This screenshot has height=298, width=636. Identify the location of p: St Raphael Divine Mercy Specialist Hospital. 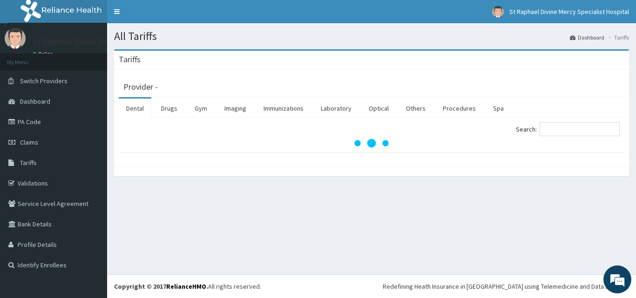
(111, 42).